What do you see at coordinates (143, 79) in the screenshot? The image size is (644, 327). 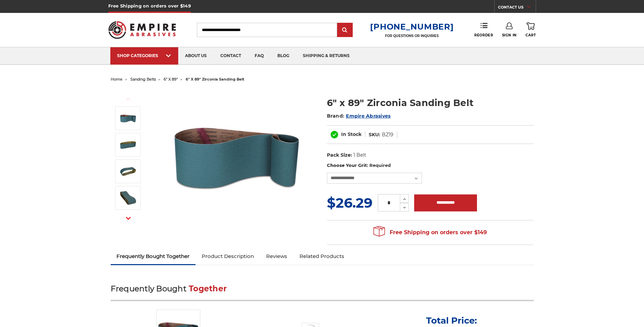 I see `span: sanding belts` at bounding box center [143, 79].